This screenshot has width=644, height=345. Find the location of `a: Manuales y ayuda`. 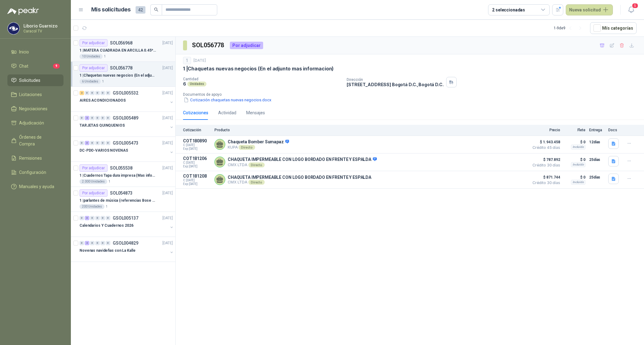

a: Manuales y ayuda is located at coordinates (36, 186).